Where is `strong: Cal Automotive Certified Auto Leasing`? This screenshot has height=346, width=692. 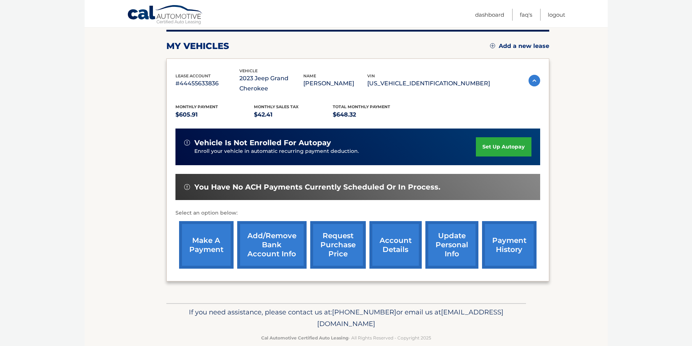 strong: Cal Automotive Certified Auto Leasing is located at coordinates (305, 338).